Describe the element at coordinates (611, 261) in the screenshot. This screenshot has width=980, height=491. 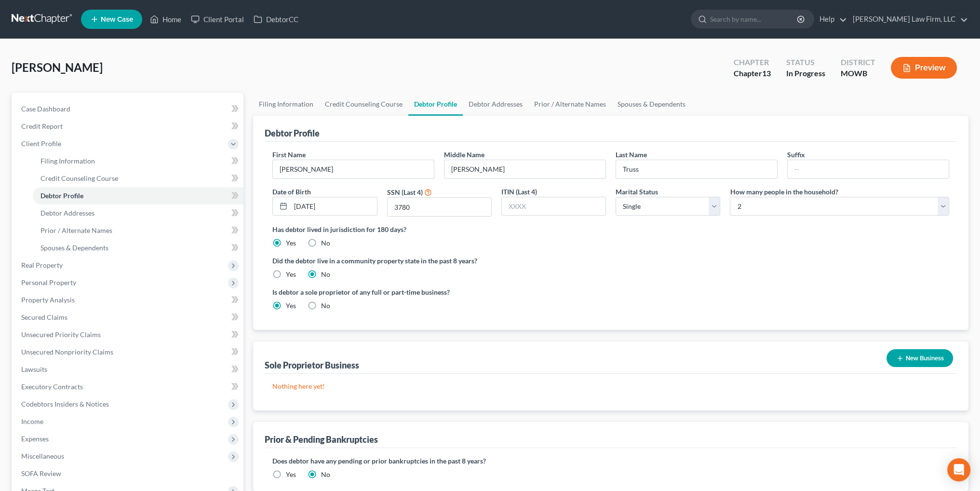
I see `label: Did the debtor live in a community property state in the past 8 years?` at that location.